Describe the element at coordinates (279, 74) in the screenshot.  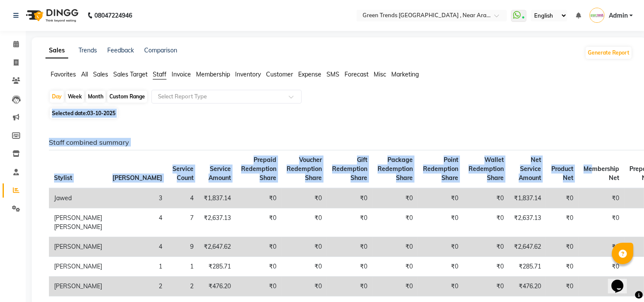
I see `span: Customer` at that location.